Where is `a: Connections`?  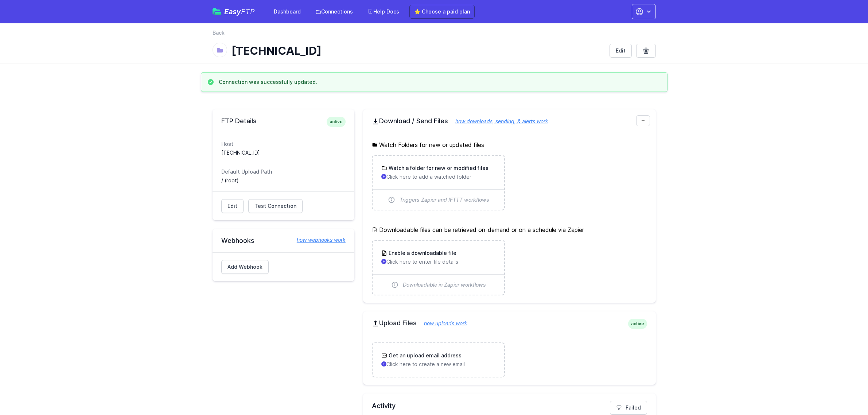
a: Connections is located at coordinates (334, 12).